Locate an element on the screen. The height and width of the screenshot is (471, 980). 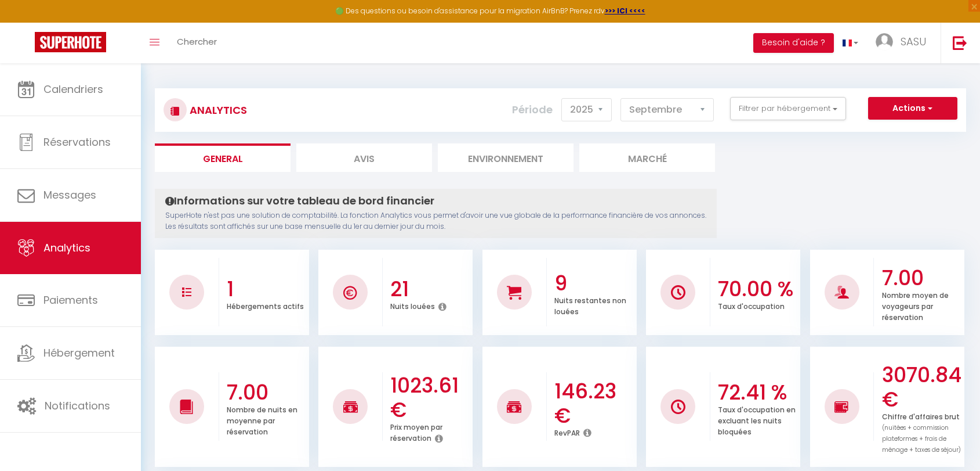
h3: 21 is located at coordinates (430, 289).